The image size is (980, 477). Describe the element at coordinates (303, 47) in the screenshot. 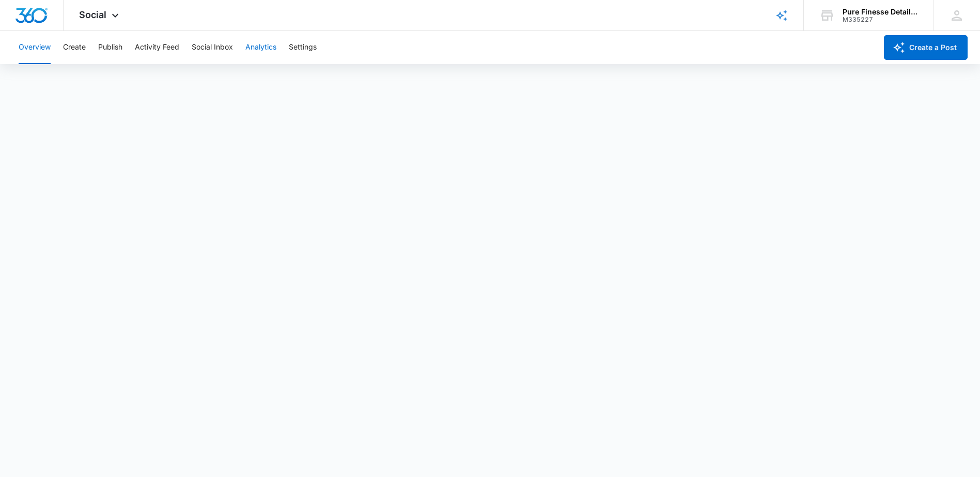

I see `button: Settings` at that location.